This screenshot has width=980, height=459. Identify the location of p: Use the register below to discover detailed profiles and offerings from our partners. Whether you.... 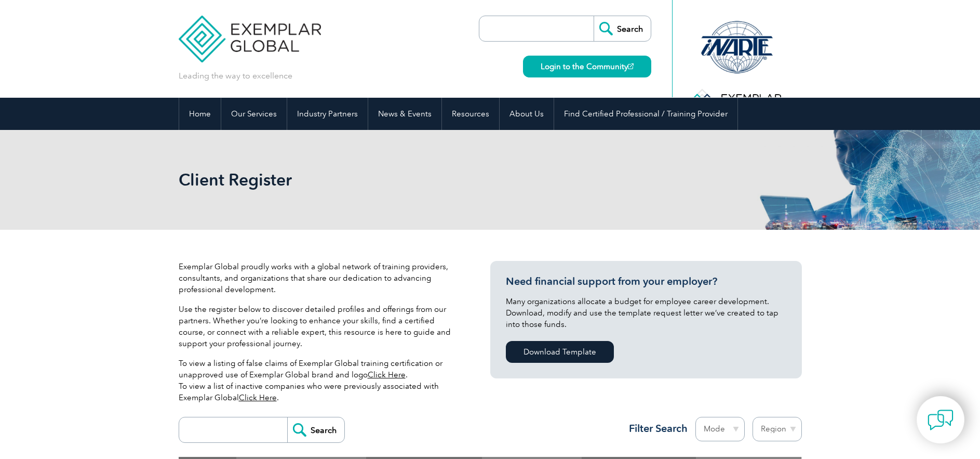
(319, 327).